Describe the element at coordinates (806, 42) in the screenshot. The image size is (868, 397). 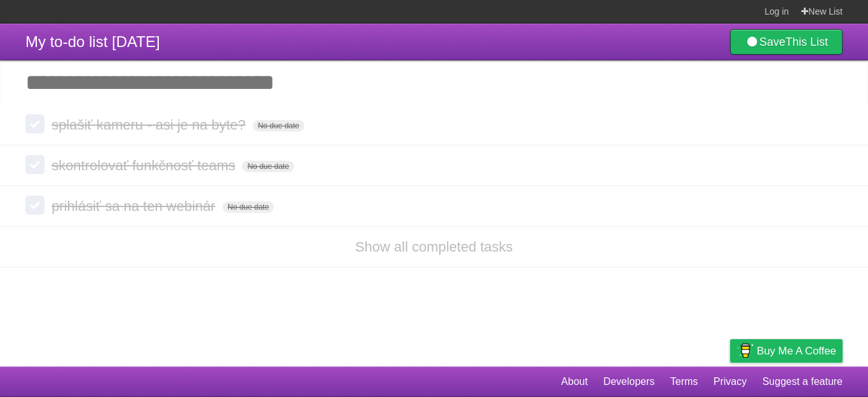
I see `b: This List` at that location.